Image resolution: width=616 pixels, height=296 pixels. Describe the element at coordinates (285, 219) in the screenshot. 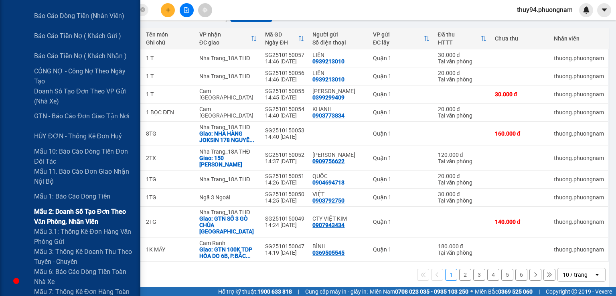

I see `div: SG2510150049` at that location.